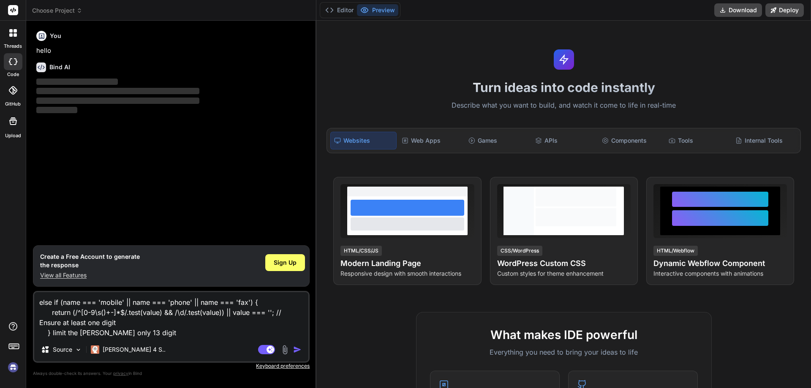 This screenshot has width=811, height=388. Describe the element at coordinates (431, 141) in the screenshot. I see `div: Web Apps` at that location.